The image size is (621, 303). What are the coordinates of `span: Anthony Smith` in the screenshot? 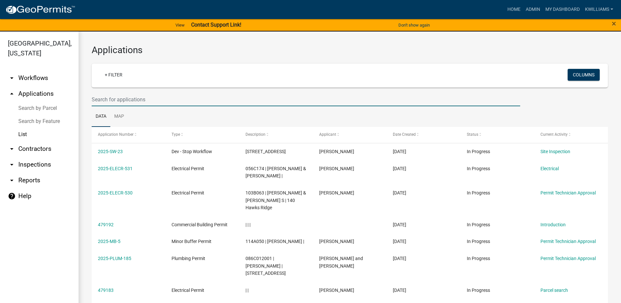 It's located at (337, 151).